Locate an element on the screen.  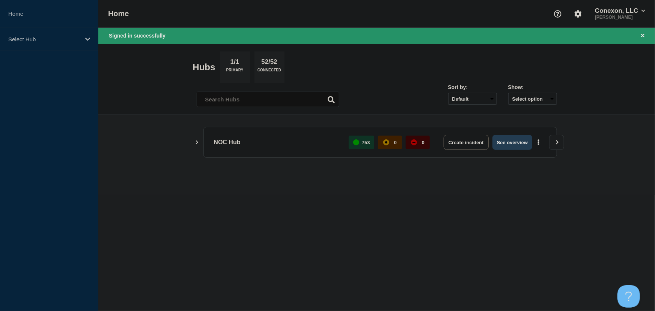
p: NOC Hub is located at coordinates (277, 142).